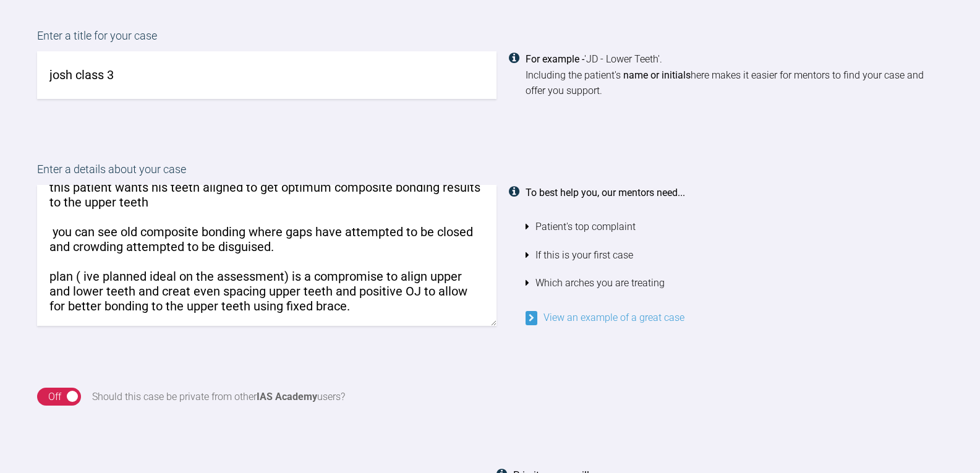  What do you see at coordinates (735, 256) in the screenshot?
I see `li: If this is your first case` at bounding box center [735, 256].